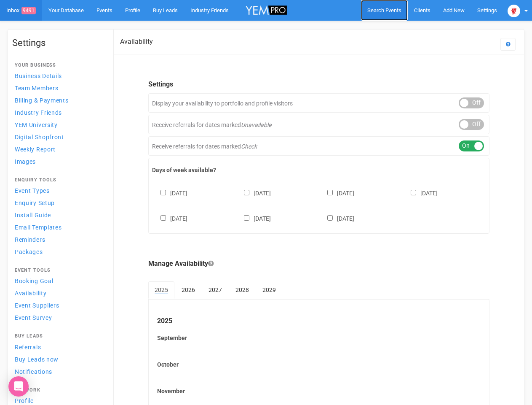 This screenshot has width=532, height=405. What do you see at coordinates (514, 11) in the screenshot?
I see `img: open-uri20250107-2-1pbi2ie` at bounding box center [514, 11].